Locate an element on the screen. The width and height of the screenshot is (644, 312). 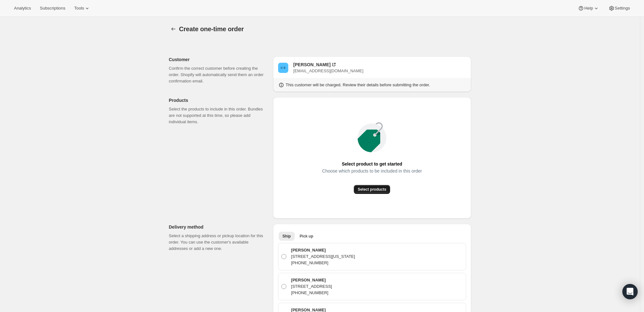
span: Choose which products to be included in this order is located at coordinates (372, 171).